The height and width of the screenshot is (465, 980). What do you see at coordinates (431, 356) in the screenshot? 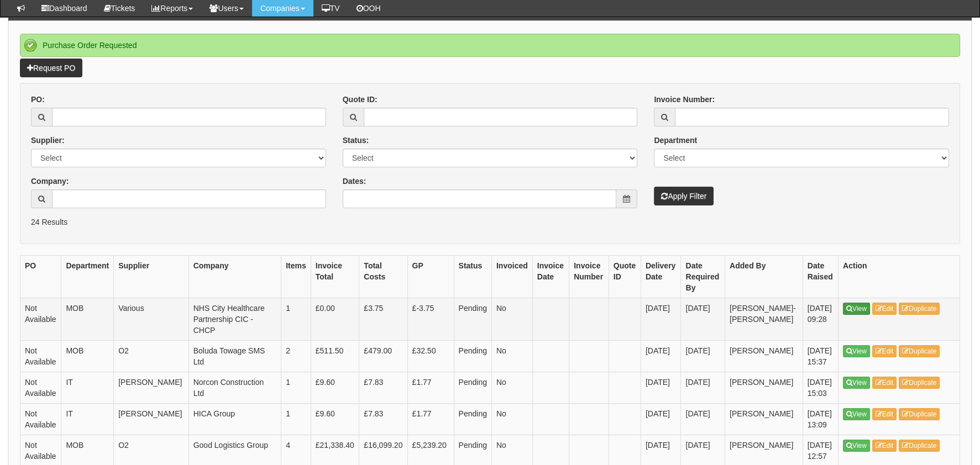
I see `td: £32.50` at bounding box center [431, 356].